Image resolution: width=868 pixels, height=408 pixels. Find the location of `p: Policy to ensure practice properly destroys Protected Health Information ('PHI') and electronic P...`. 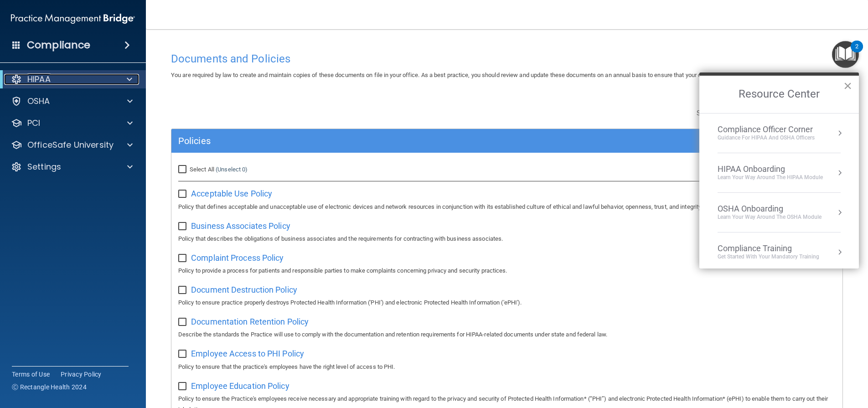

p: Policy to ensure practice properly destroys Protected Health Information ('PHI') and electronic P... is located at coordinates (507, 303).